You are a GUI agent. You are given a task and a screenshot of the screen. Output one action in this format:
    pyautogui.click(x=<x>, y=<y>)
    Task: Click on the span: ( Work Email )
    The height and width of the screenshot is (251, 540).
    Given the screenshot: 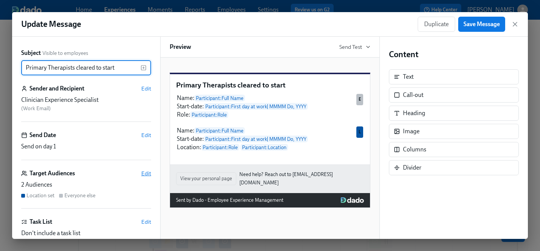 What is the action you would take?
    pyautogui.click(x=36, y=108)
    